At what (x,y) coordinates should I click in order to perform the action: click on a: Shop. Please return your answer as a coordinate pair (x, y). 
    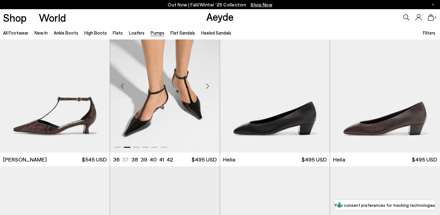
    Looking at the image, I should click on (15, 17).